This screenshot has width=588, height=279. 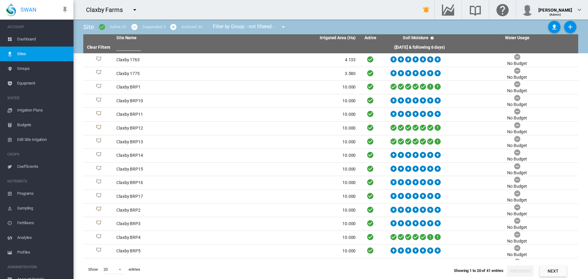 What do you see at coordinates (175, 238) in the screenshot?
I see `td: Claxby BRP4` at bounding box center [175, 238].